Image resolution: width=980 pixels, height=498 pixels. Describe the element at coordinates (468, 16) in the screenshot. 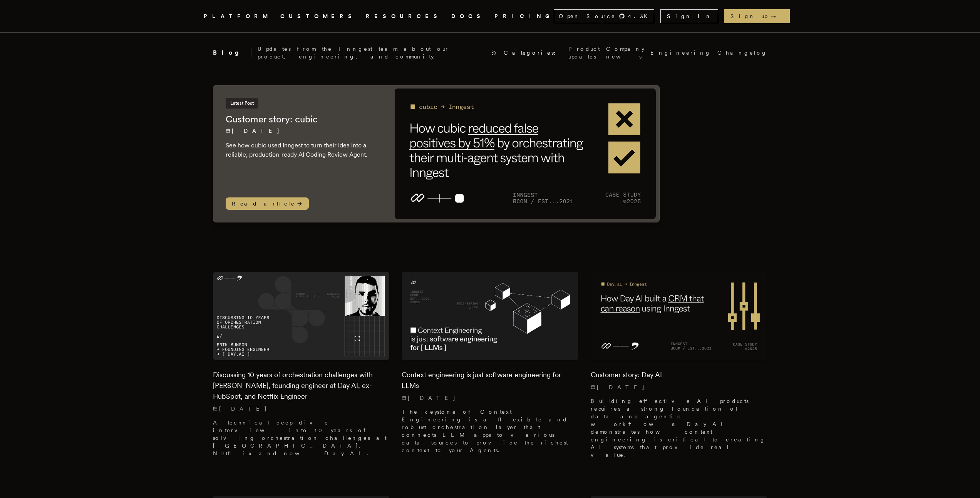

I see `a: DOCS` at that location.